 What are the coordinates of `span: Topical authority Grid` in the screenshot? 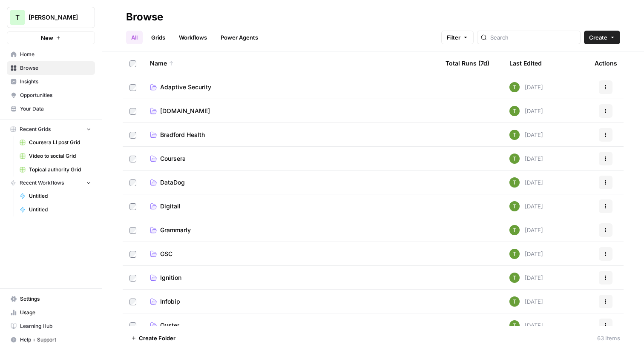 It's located at (60, 170).